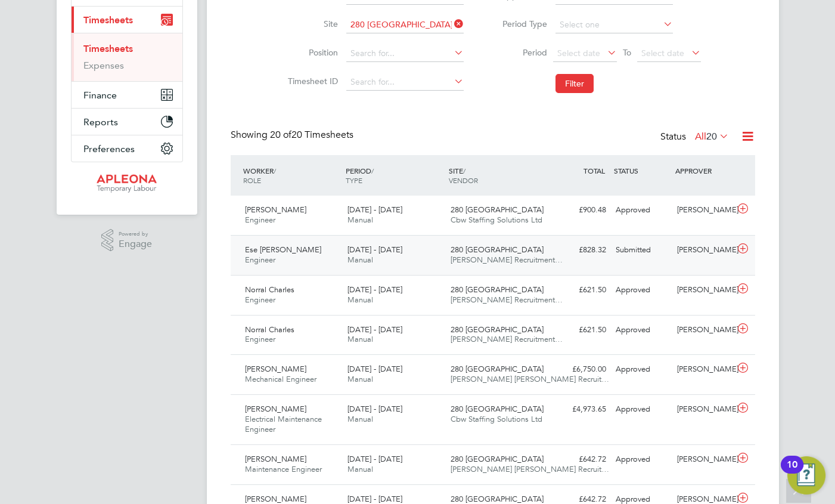 The height and width of the screenshot is (504, 835). I want to click on input: Select one, so click(614, 25).